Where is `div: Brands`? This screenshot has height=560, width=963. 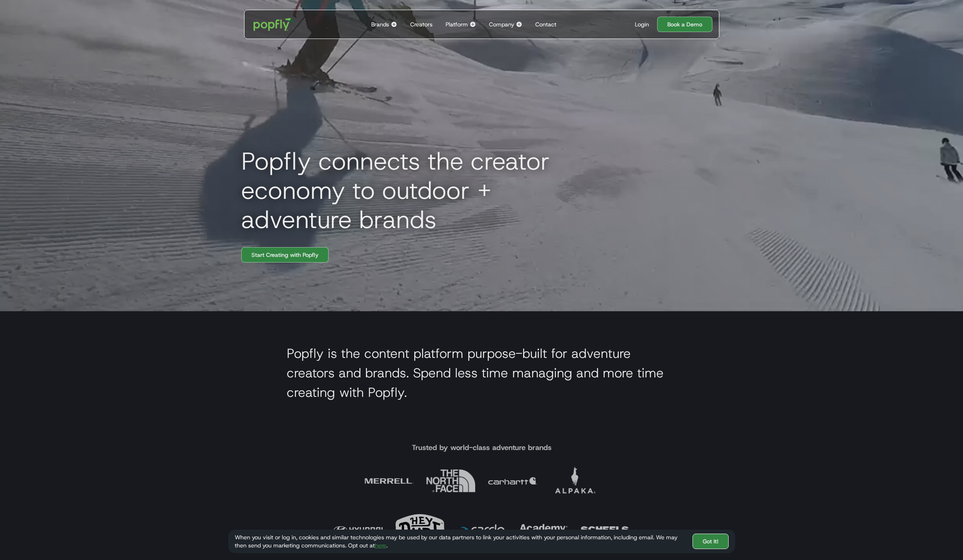
div: Brands is located at coordinates (380, 24).